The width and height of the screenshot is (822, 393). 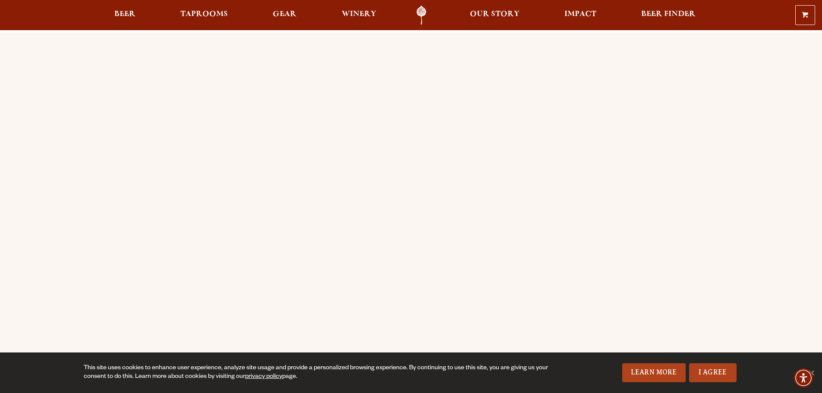 I want to click on a: Odell Home, so click(x=421, y=15).